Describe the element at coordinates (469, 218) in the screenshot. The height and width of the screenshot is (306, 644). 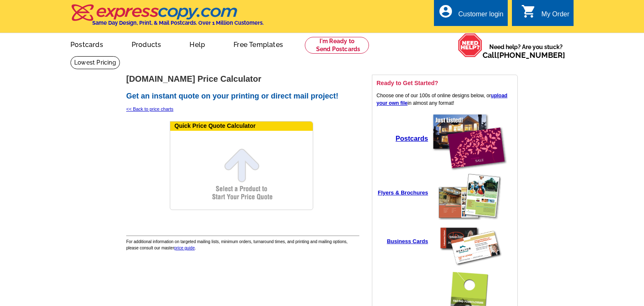
I see `a: create a flyer online` at that location.